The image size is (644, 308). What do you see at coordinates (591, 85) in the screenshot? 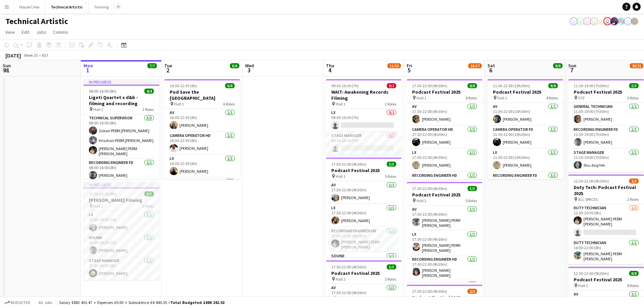
I see `span: 11:30-19:00 (7h30m)` at bounding box center [591, 85].